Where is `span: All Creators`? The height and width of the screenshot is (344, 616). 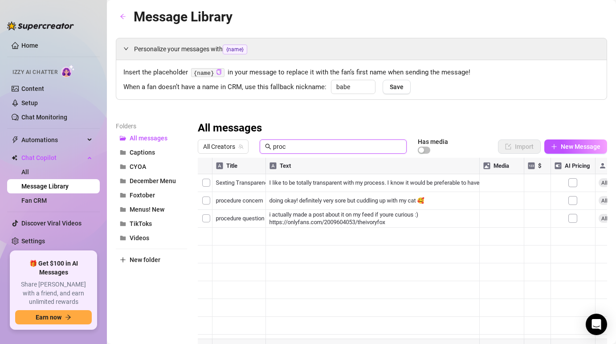
span: All Creators is located at coordinates (223, 147).